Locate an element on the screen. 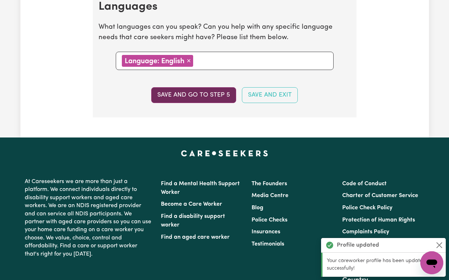 Image resolution: width=449 pixels, height=280 pixels. a: Media Centre is located at coordinates (270, 195).